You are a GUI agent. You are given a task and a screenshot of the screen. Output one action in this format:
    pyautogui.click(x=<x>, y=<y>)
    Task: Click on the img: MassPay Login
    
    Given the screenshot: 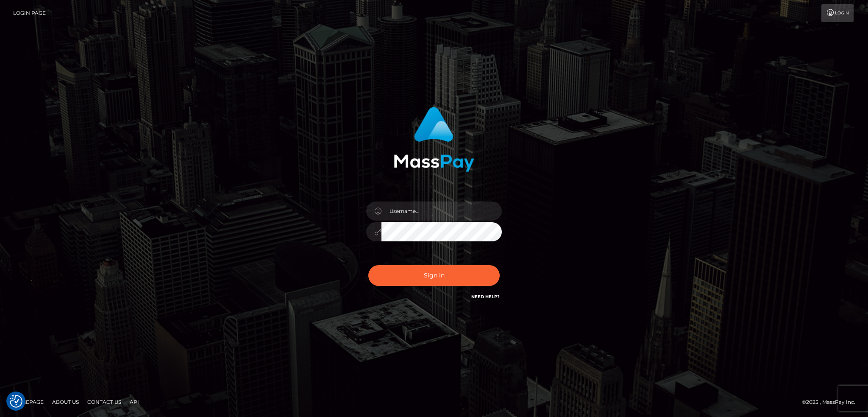 What is the action you would take?
    pyautogui.click(x=434, y=139)
    